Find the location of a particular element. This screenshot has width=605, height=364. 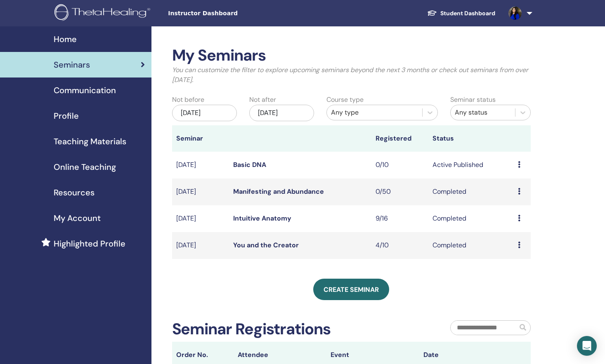

td: 4/10 is located at coordinates (400, 245).